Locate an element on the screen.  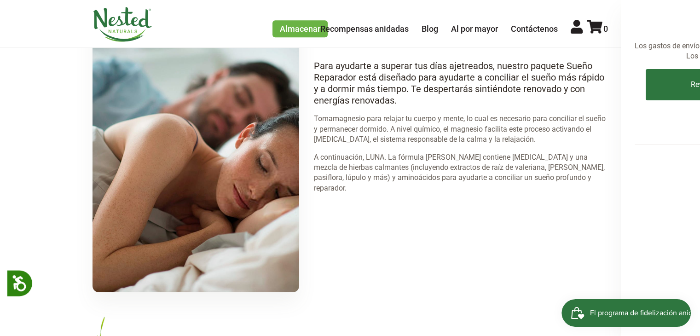
a: 0 is located at coordinates (597, 29).